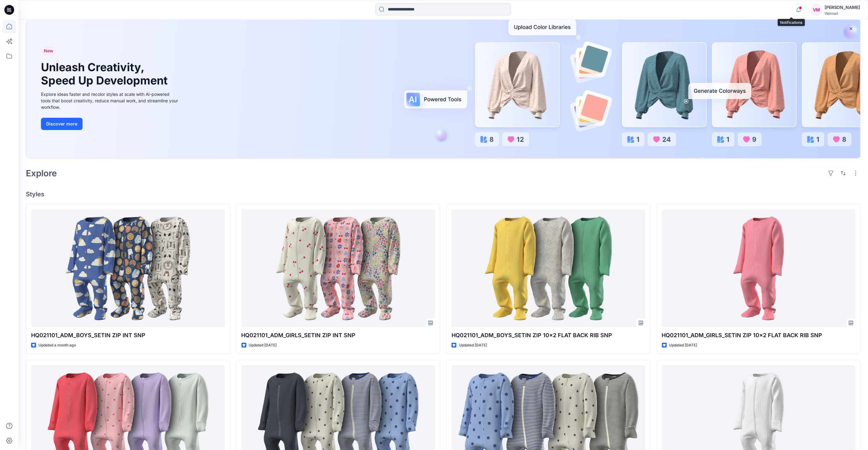 The image size is (868, 450). Describe the element at coordinates (759, 335) in the screenshot. I see `p: HQ021101_ADM_GIRLS_SETIN ZIP 10x2 FLAT BACK RIB SNP` at that location.